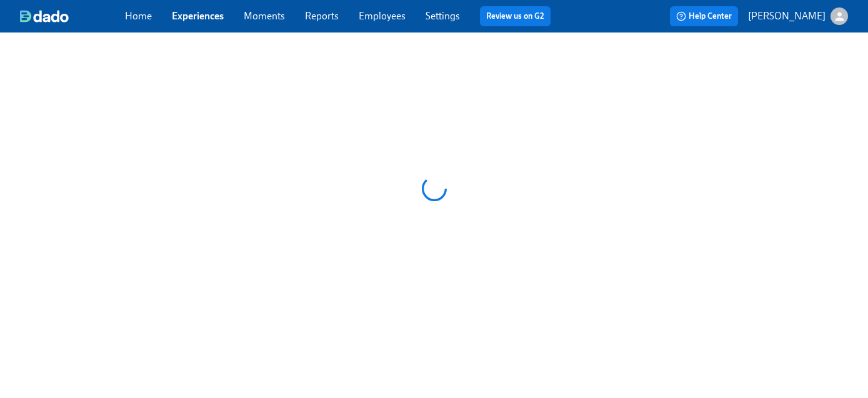  I want to click on img: dado, so click(44, 17).